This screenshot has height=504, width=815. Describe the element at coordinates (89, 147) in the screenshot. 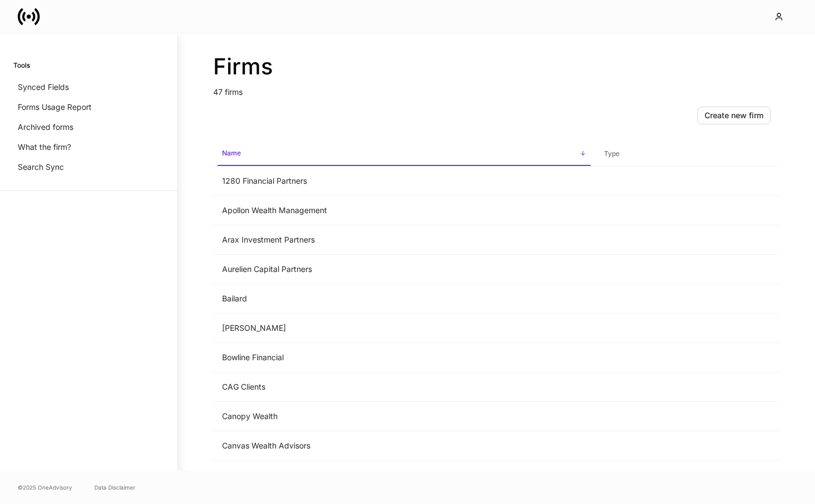

I see `a: What the firm?` at that location.